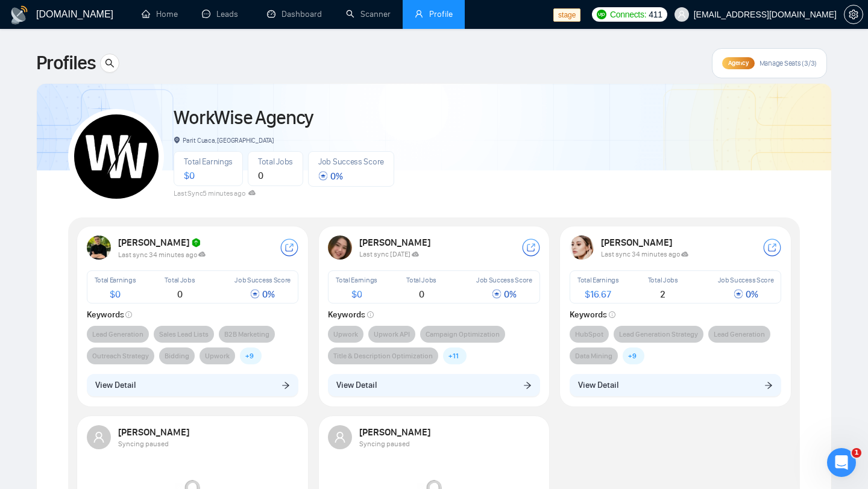  Describe the element at coordinates (857, 453) in the screenshot. I see `span: 1` at that location.